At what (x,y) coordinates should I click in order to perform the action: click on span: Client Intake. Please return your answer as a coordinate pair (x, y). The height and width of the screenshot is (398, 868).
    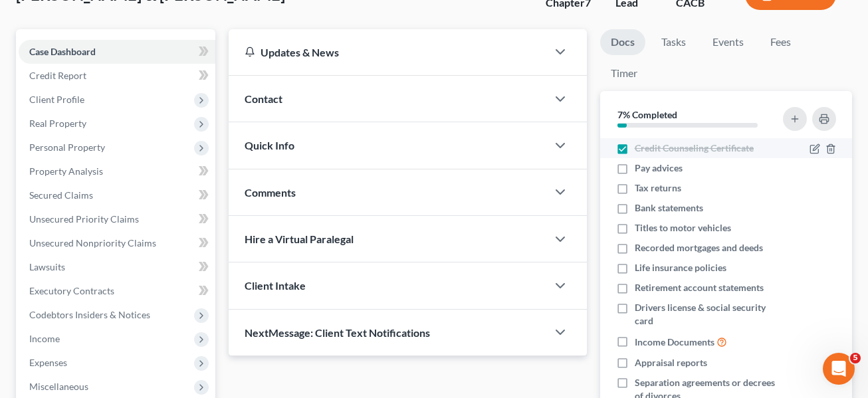
    Looking at the image, I should click on (275, 285).